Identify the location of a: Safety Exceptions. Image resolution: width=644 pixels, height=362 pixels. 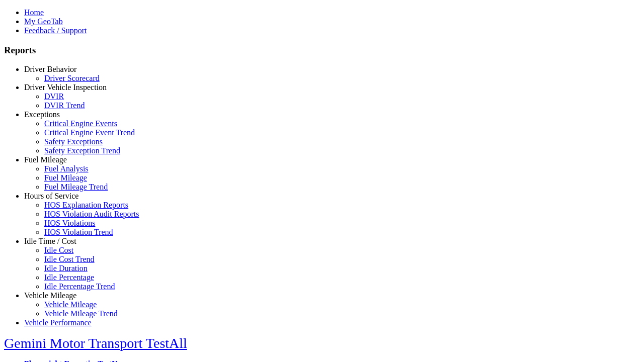
(73, 141).